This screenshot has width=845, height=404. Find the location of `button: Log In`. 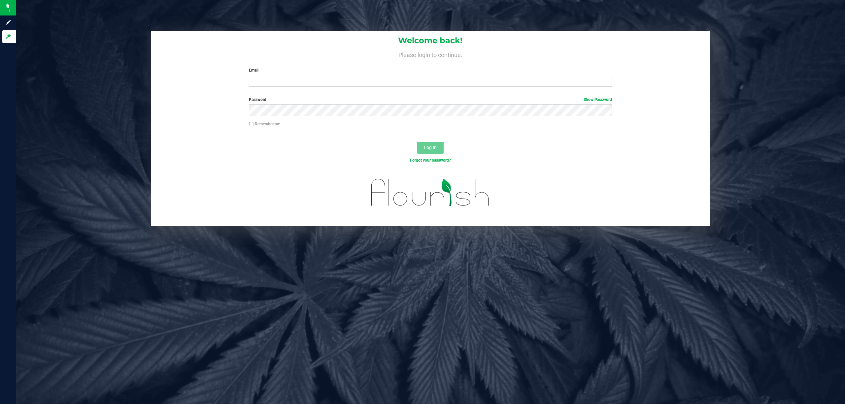

button: Log In is located at coordinates (431, 148).